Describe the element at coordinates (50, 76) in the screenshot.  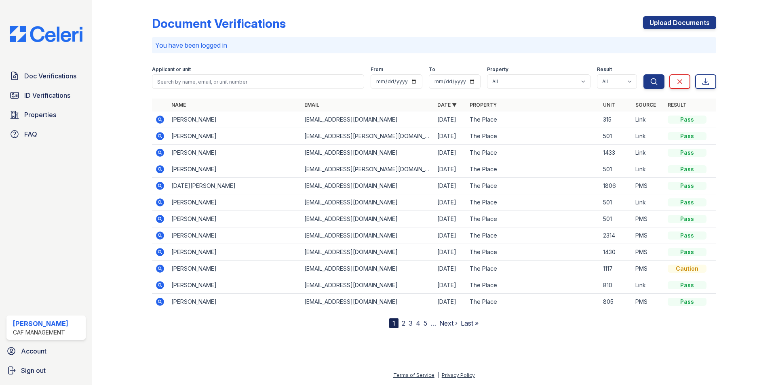
I see `span: Doc Verifications` at that location.